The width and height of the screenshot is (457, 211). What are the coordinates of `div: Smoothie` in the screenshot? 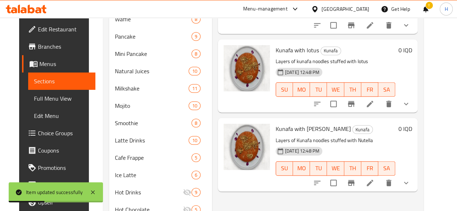 It's located at (153, 123).